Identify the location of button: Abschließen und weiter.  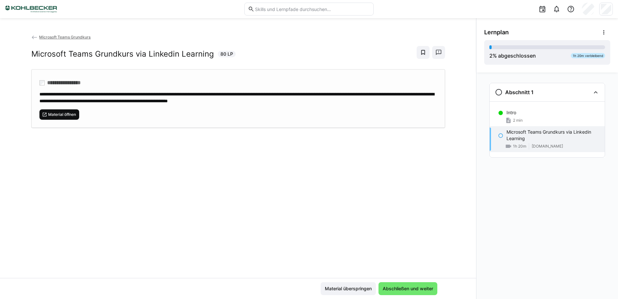
(408, 288).